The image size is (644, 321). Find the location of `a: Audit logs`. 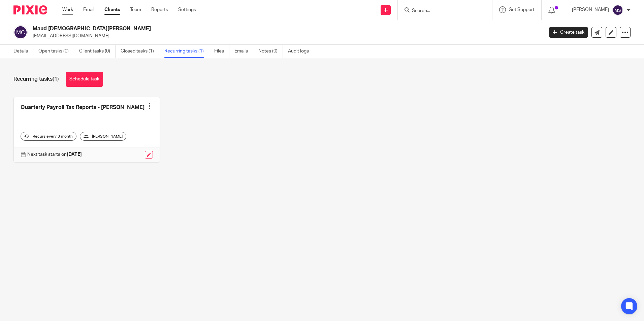

a: Audit logs is located at coordinates (301, 51).